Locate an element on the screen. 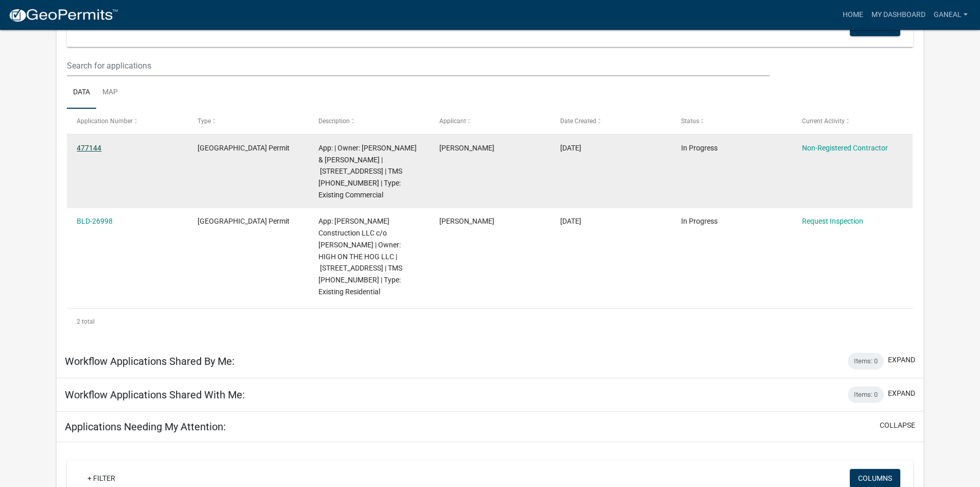  span: Current Activity is located at coordinates (823, 121).